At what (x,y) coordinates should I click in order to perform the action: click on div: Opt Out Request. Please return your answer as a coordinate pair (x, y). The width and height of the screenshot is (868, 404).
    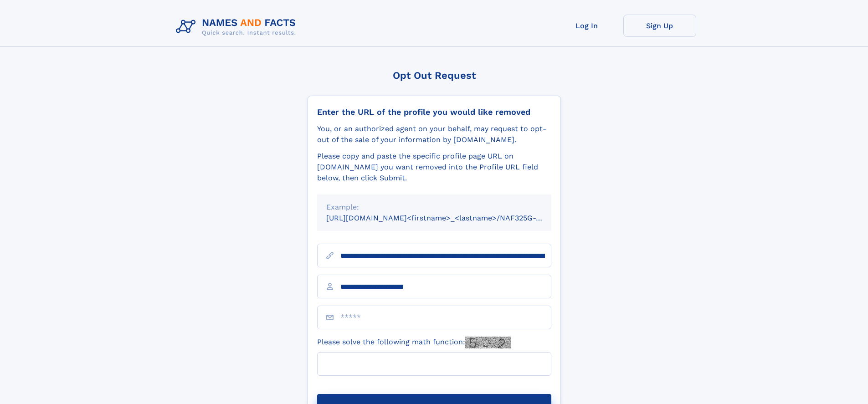
    Looking at the image, I should click on (434, 75).